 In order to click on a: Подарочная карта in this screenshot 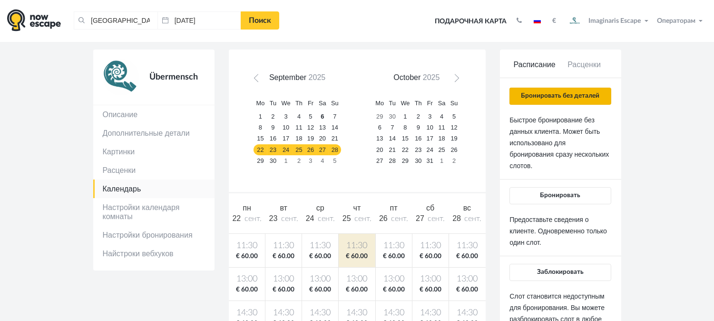, I will do `click(471, 21)`.